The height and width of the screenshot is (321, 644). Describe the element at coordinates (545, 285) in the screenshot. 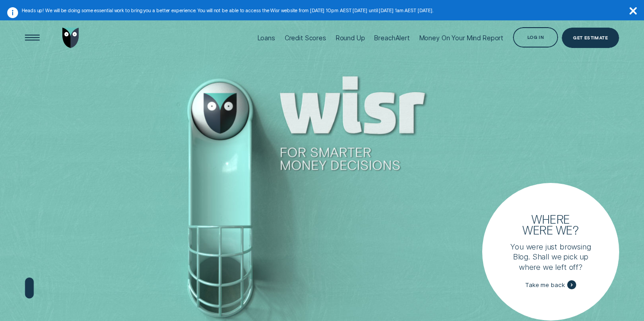

I see `span: Take me back` at that location.